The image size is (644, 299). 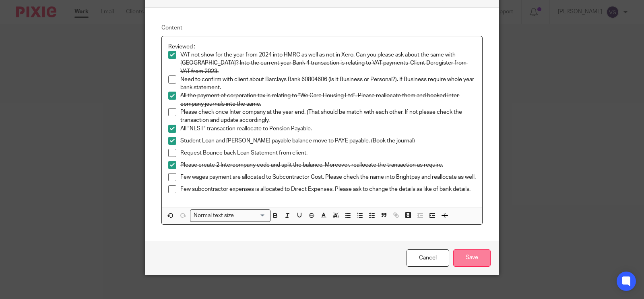 I want to click on p: Need to confirm with client about Barclays Bank 60804606 (Is it Business or Personal?). If Busine..., so click(x=328, y=84).